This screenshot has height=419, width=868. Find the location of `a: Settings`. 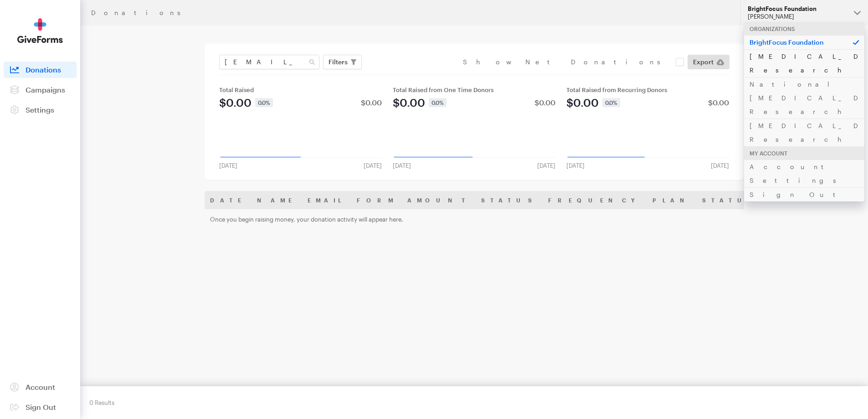

a: Settings is located at coordinates (40, 110).